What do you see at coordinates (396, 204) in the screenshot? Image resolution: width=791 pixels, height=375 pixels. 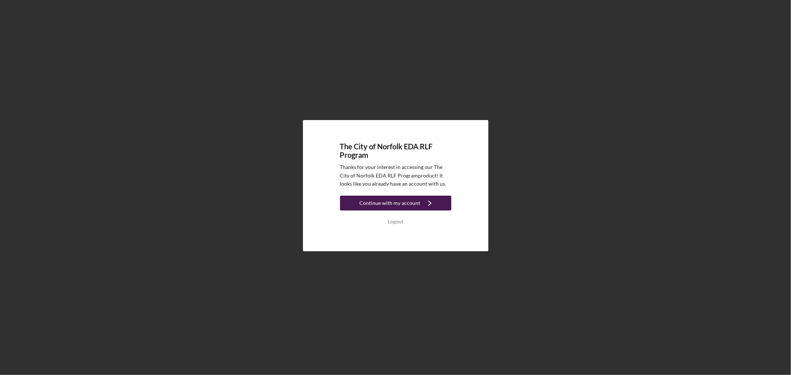 I see `a: Continue with my account` at bounding box center [396, 204].